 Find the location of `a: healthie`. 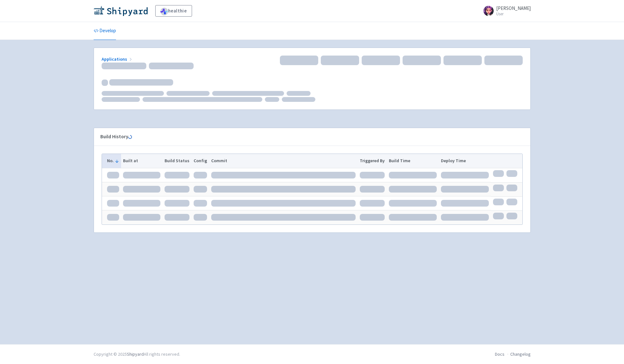

a: healthie is located at coordinates (173, 11).